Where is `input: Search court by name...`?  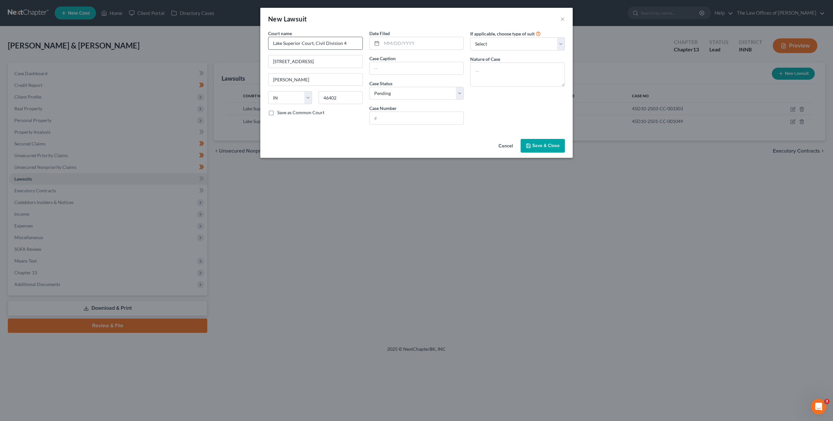
input: Search court by name... is located at coordinates (315, 43).